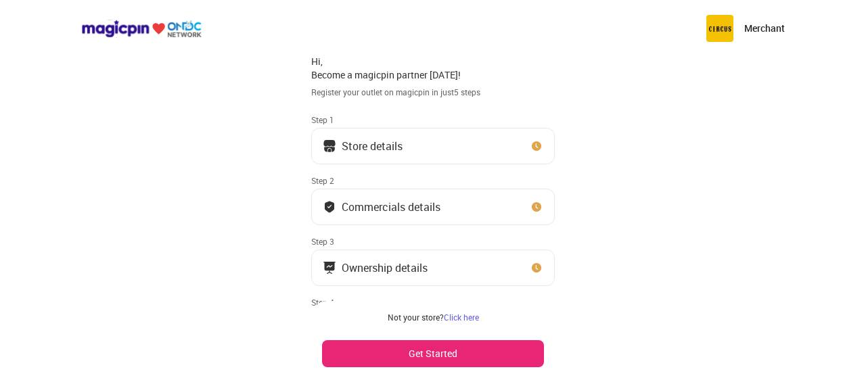 The image size is (866, 378). Describe the element at coordinates (330, 146) in the screenshot. I see `img: storeIcon.9b1f7264.svg` at that location.